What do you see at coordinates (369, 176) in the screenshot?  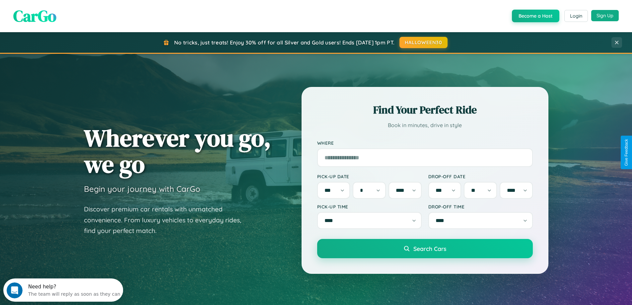 I see `label: Pick-up Date` at bounding box center [369, 176].